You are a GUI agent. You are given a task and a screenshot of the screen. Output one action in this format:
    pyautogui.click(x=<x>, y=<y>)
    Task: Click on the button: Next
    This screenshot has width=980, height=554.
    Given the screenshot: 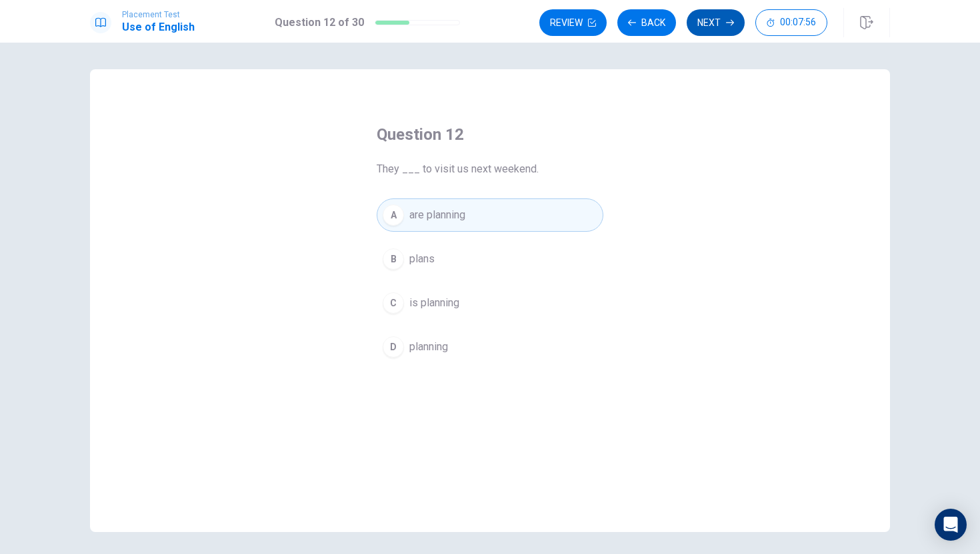 What is the action you would take?
    pyautogui.click(x=715, y=23)
    